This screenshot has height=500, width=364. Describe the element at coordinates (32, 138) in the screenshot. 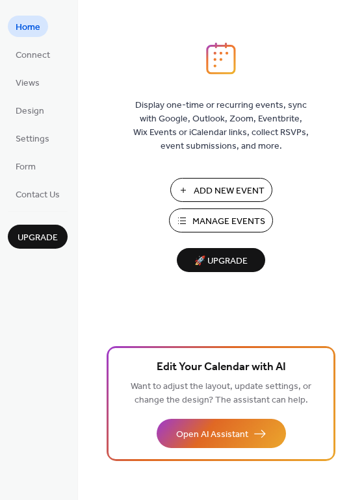

I see `a: Settings` at that location.